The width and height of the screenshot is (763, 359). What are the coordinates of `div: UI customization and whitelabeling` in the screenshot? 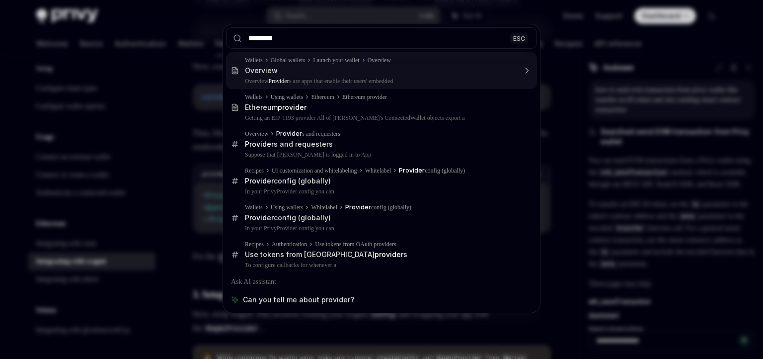 It's located at (315, 170).